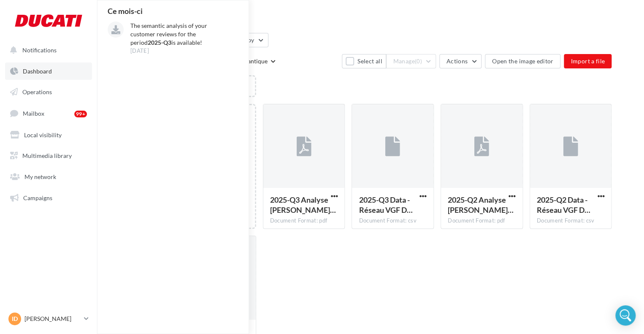 The height and width of the screenshot is (334, 644). What do you see at coordinates (587, 61) in the screenshot?
I see `span: Import a file` at bounding box center [587, 61].